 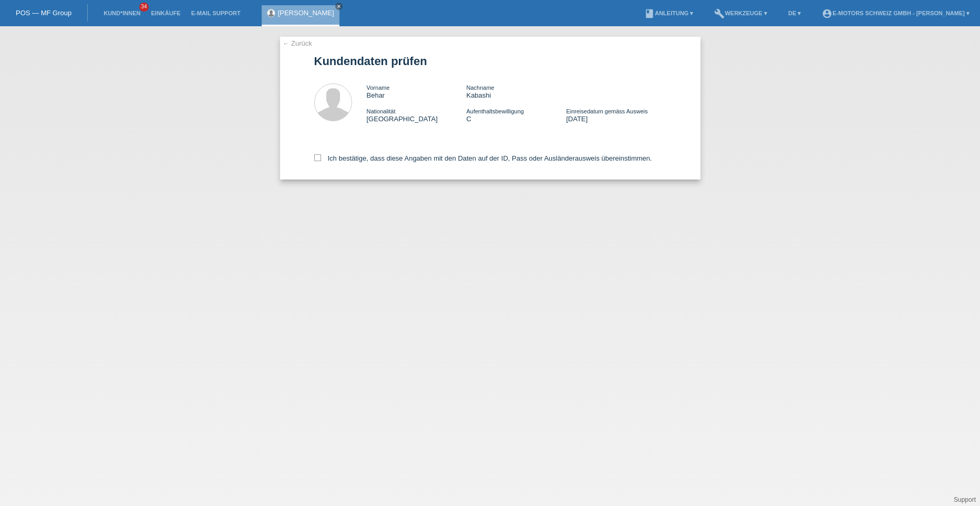 What do you see at coordinates (669, 13) in the screenshot?
I see `a: bookAnleitung ▾` at bounding box center [669, 13].